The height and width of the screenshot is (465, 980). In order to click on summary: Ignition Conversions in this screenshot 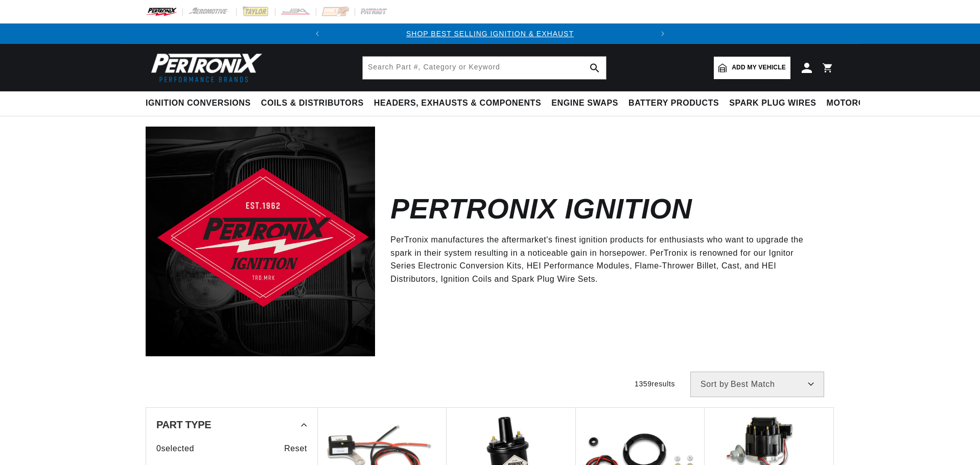, I will do `click(201, 103)`.